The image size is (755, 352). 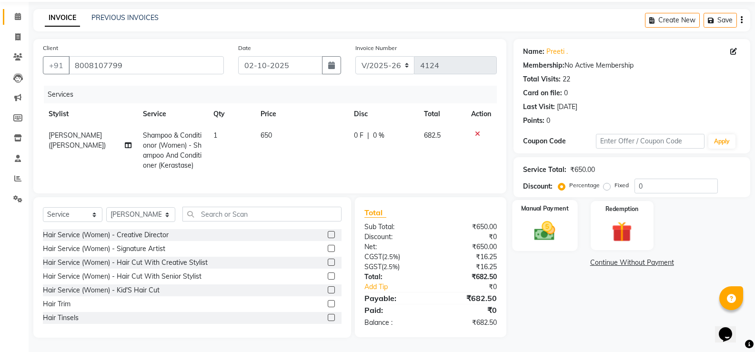 I want to click on div: Hair Service (Women) - Creative Director, so click(x=106, y=235).